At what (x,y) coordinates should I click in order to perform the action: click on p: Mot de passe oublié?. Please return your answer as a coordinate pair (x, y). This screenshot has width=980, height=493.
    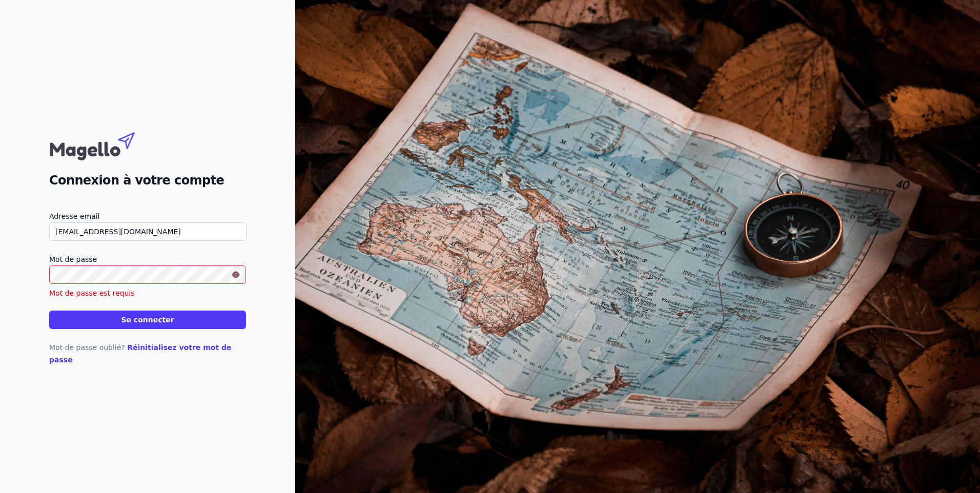
    Looking at the image, I should click on (147, 354).